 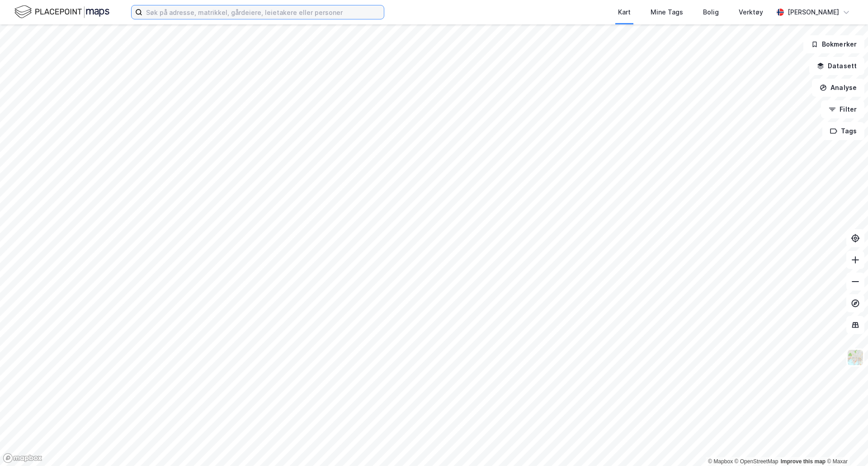 What do you see at coordinates (62, 12) in the screenshot?
I see `img: logo.f888ab2527a4732fd821a326f86c7f29.svg` at bounding box center [62, 12].